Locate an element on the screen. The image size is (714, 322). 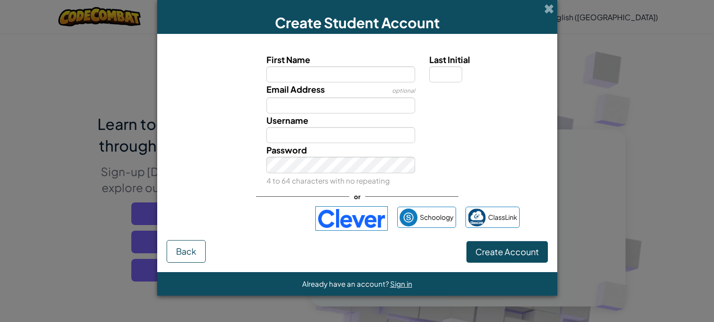
img: clever-logo-blue.png is located at coordinates (352, 218).